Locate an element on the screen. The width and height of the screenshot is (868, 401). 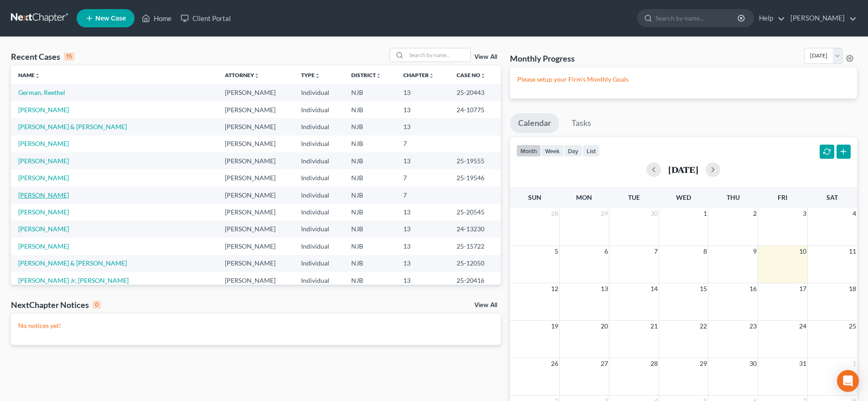
p: Please setup your Firm's Monthly Goals is located at coordinates (684, 79).